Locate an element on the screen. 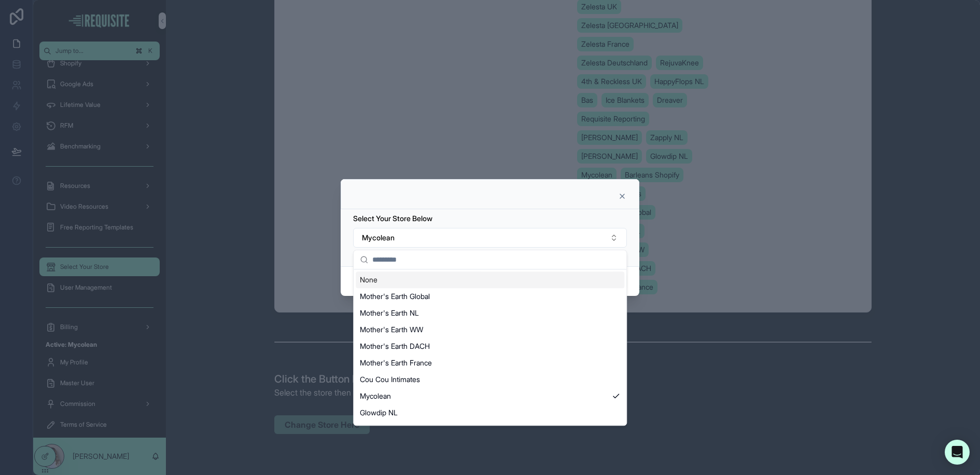  span: Mother's Earth WW is located at coordinates (392, 330).